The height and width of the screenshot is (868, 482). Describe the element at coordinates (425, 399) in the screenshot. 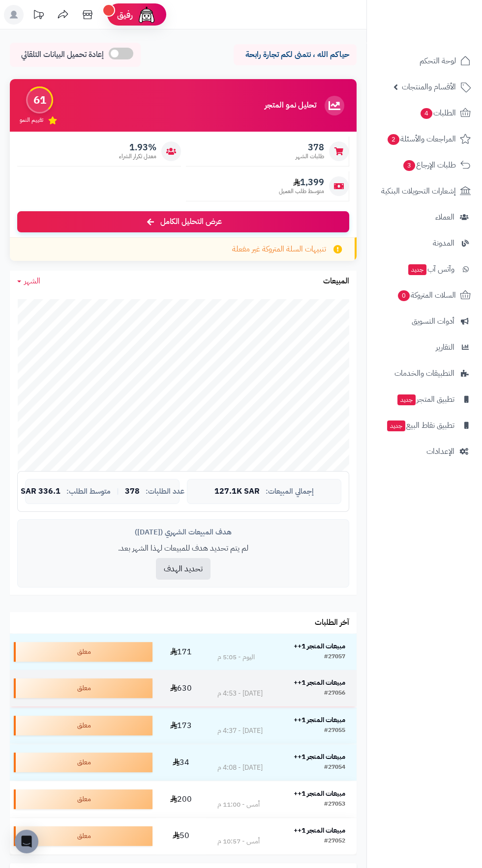

I see `span: تطبيق المتجر` at that location.